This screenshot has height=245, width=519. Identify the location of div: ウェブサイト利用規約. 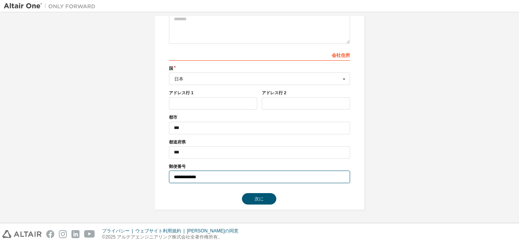
(161, 231).